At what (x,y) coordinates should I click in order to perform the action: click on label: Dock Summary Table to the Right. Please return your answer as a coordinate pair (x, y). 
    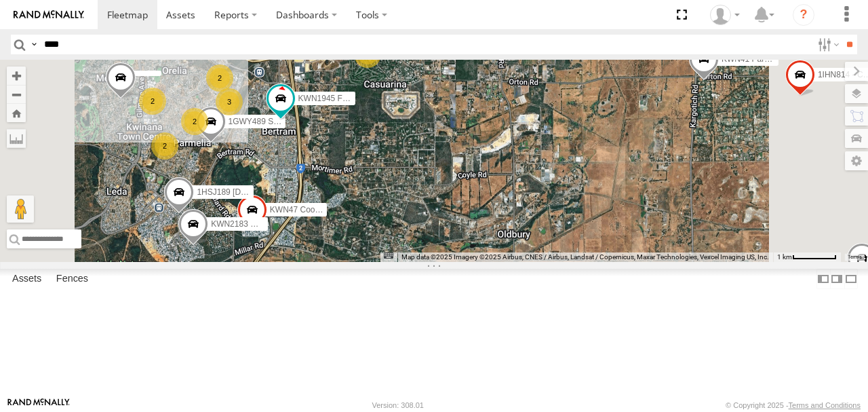
    Looking at the image, I should click on (837, 278).